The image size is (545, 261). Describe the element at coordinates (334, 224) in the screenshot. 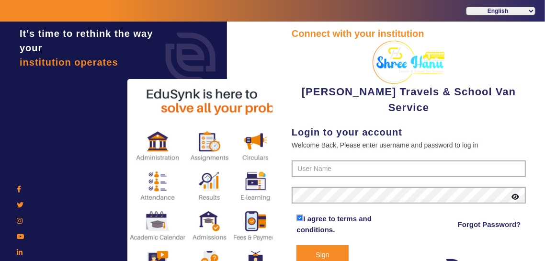

I see `a: I agree to terms and conditions.` at that location.